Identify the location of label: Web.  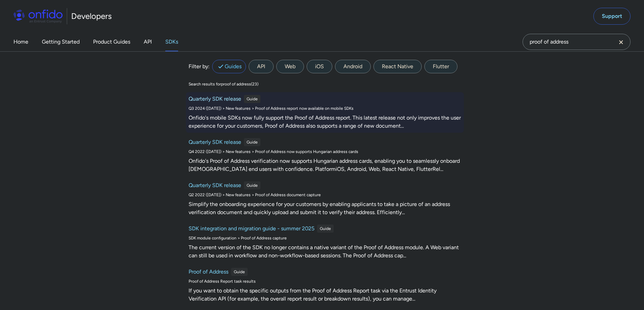
(290, 66).